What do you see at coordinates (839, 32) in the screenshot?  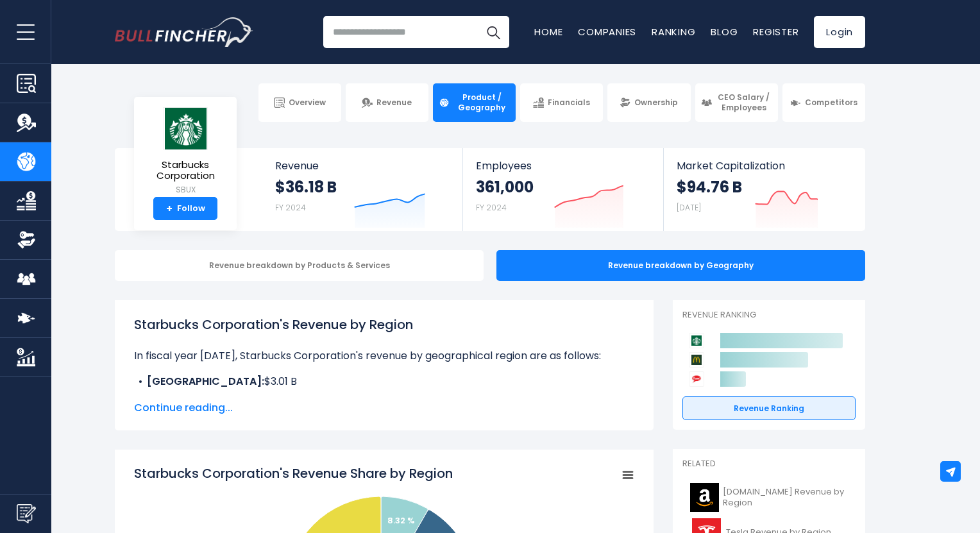 I see `a: Login` at bounding box center [839, 32].